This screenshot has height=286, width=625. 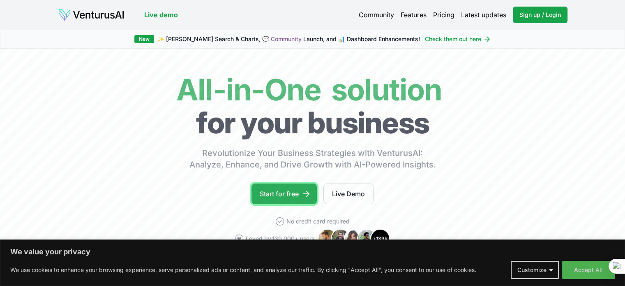 What do you see at coordinates (161, 15) in the screenshot?
I see `a: Live demo` at bounding box center [161, 15].